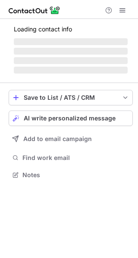 Image resolution: width=138 pixels, height=258 pixels. I want to click on p: Loading contact info, so click(71, 29).